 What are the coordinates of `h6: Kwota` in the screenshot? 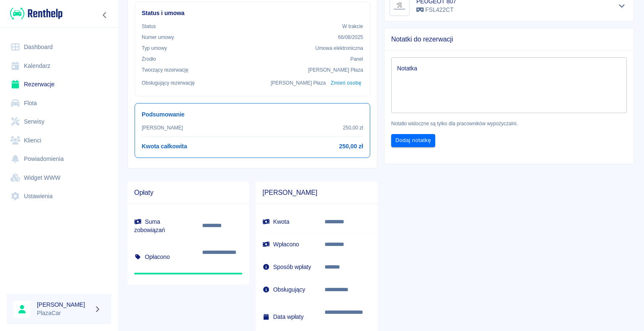 It's located at (286, 222).